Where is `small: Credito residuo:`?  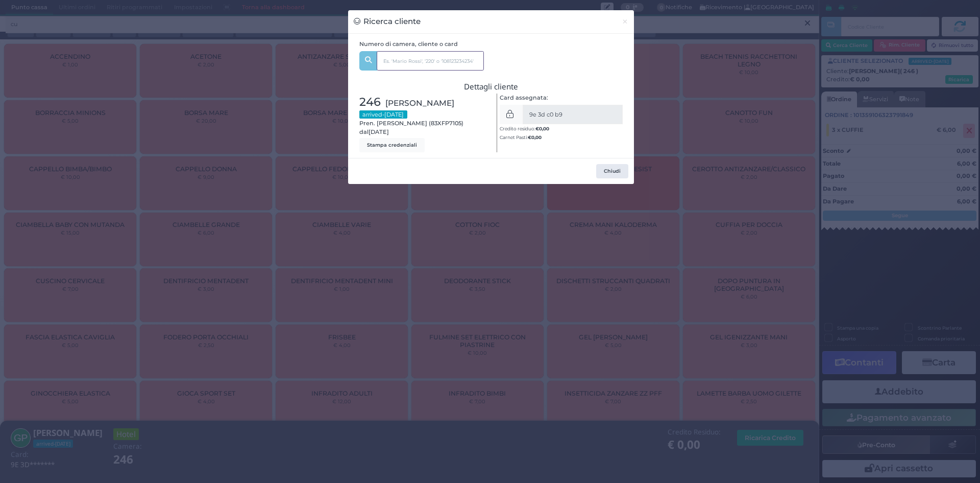 small: Credito residuo: is located at coordinates (524, 128).